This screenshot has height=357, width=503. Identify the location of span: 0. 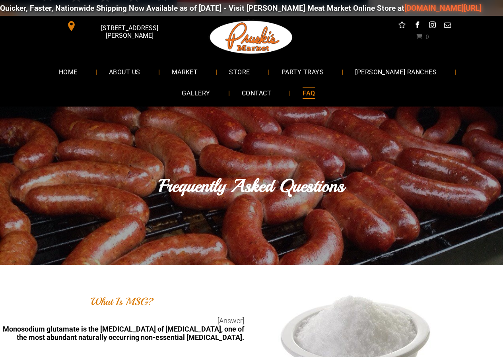
(427, 36).